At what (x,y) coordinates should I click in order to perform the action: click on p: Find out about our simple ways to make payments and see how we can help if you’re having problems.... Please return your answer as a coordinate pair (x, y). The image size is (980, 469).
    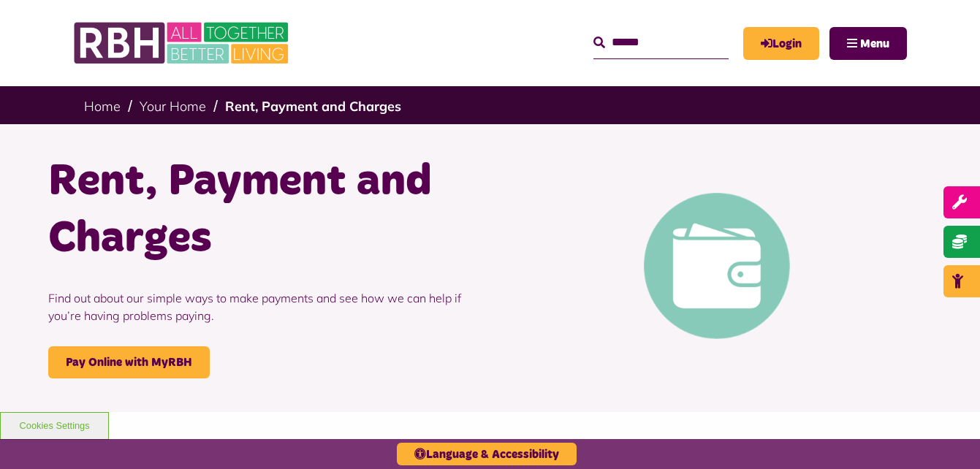
    Looking at the image, I should click on (264, 307).